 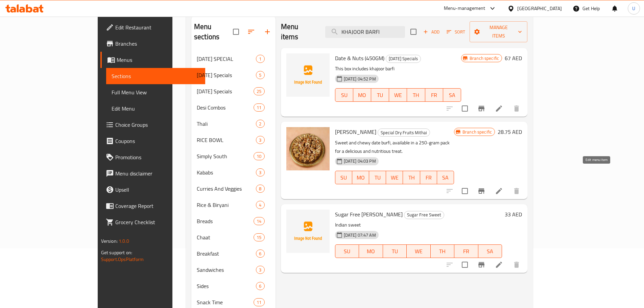 What do you see at coordinates (418, 225) in the screenshot?
I see `p: Indian sweet` at bounding box center [418, 225].